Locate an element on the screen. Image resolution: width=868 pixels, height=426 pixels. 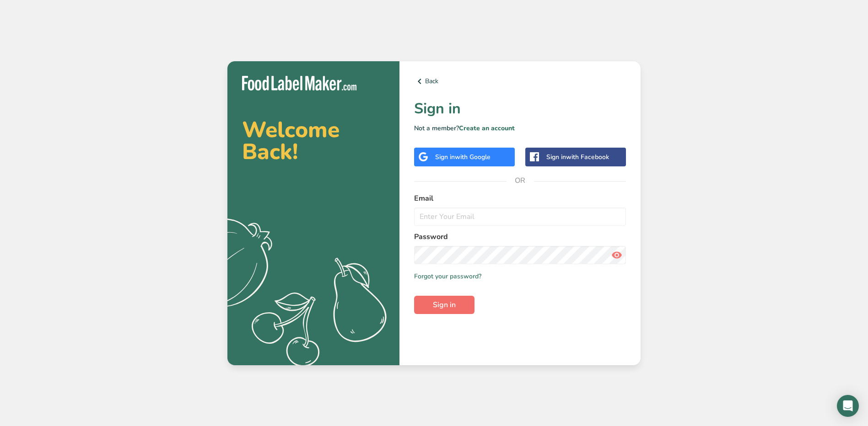
a: Back is located at coordinates (520, 82).